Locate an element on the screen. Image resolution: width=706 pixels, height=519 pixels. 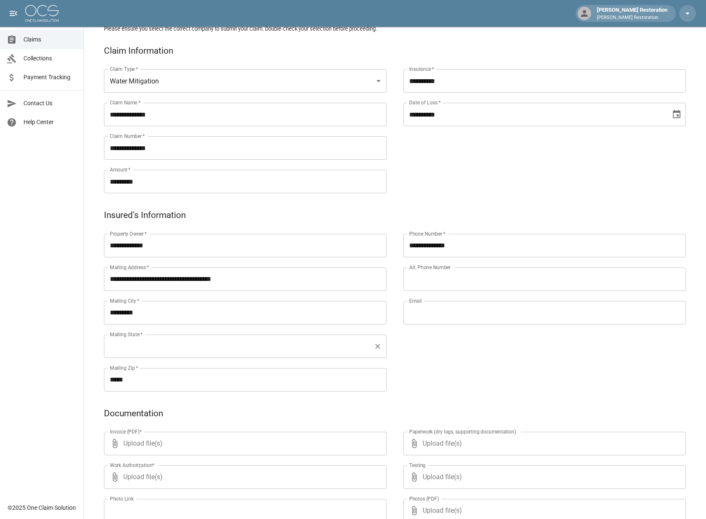
span: Claims is located at coordinates (50, 39).